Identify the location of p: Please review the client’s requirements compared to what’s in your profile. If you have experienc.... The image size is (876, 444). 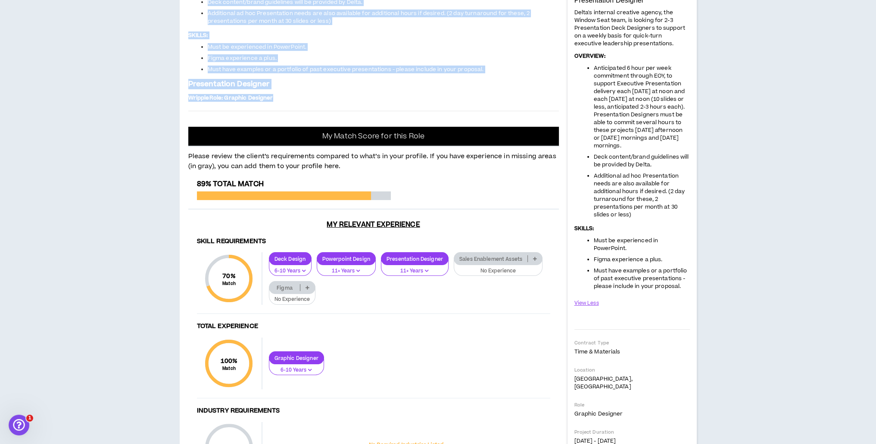
(374, 159).